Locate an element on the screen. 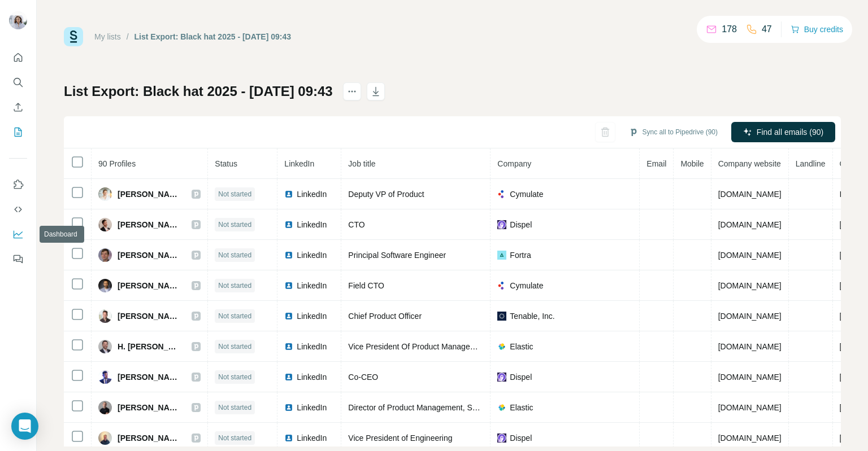 The height and width of the screenshot is (451, 868). button: Feedback is located at coordinates (18, 259).